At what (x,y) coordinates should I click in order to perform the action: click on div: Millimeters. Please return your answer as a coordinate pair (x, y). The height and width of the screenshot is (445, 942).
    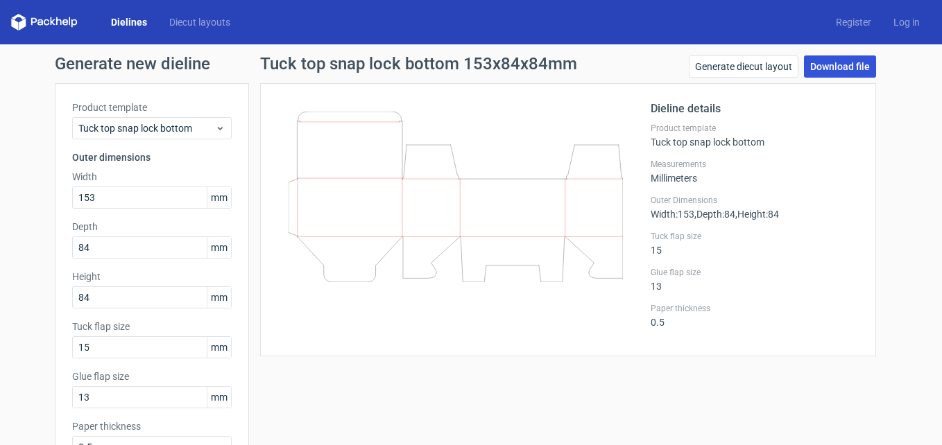
    Looking at the image, I should click on (754, 171).